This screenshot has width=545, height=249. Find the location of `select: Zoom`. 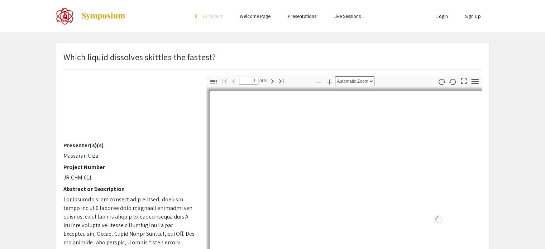

select: Zoom is located at coordinates (355, 81).